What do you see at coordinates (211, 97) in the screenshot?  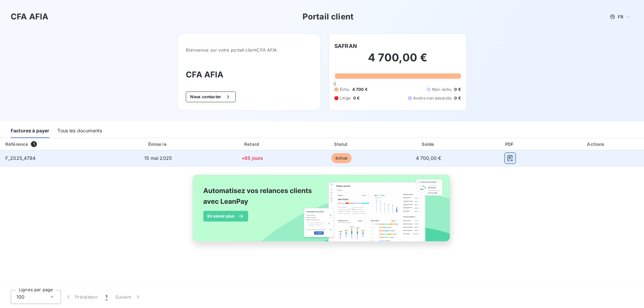 I see `button: Nous contacter` at bounding box center [211, 97].